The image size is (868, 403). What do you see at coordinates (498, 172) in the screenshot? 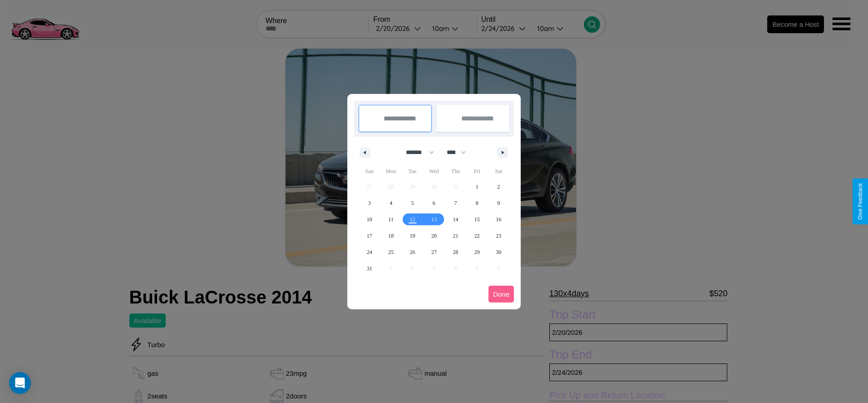
I see `span: Sat` at bounding box center [498, 172].